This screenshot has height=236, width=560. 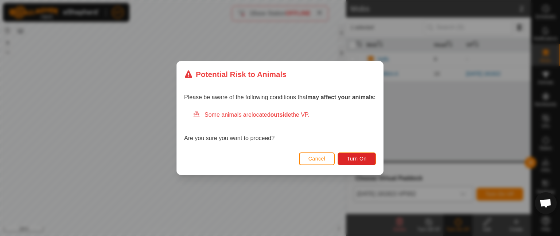 I want to click on span: located the VP., so click(x=280, y=114).